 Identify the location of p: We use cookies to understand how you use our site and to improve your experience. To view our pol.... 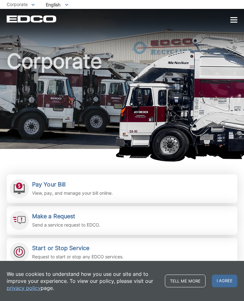
(83, 281).